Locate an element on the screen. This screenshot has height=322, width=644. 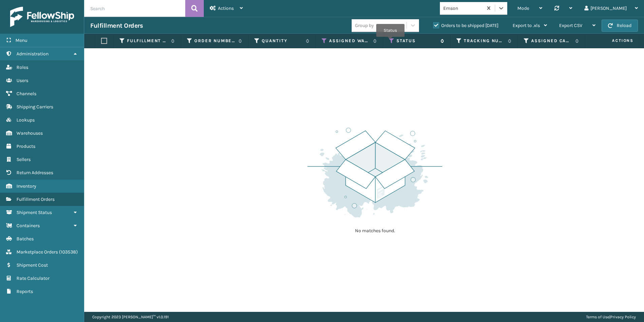
span: Menu is located at coordinates (21, 41).